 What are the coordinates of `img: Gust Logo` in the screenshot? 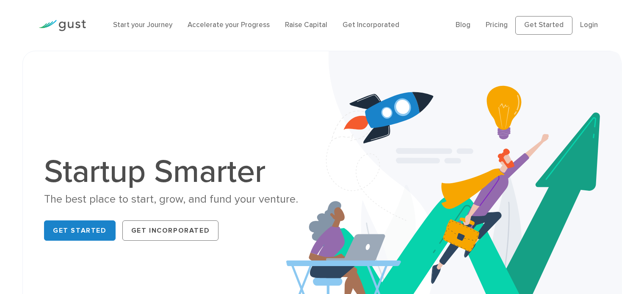 It's located at (62, 25).